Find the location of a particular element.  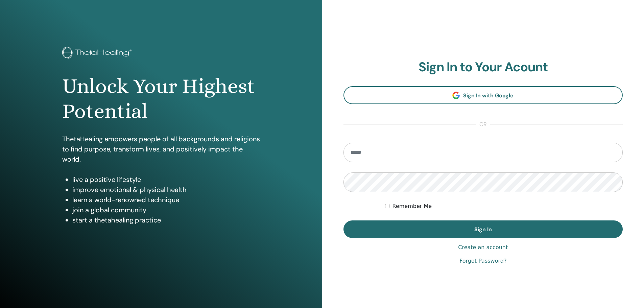

li: start a thetahealing practice is located at coordinates (166, 220).